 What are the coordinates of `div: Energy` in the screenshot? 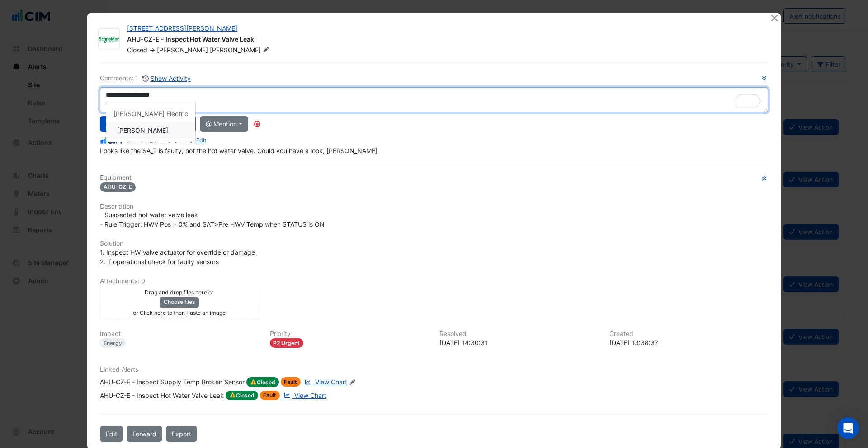 It's located at (113, 342).